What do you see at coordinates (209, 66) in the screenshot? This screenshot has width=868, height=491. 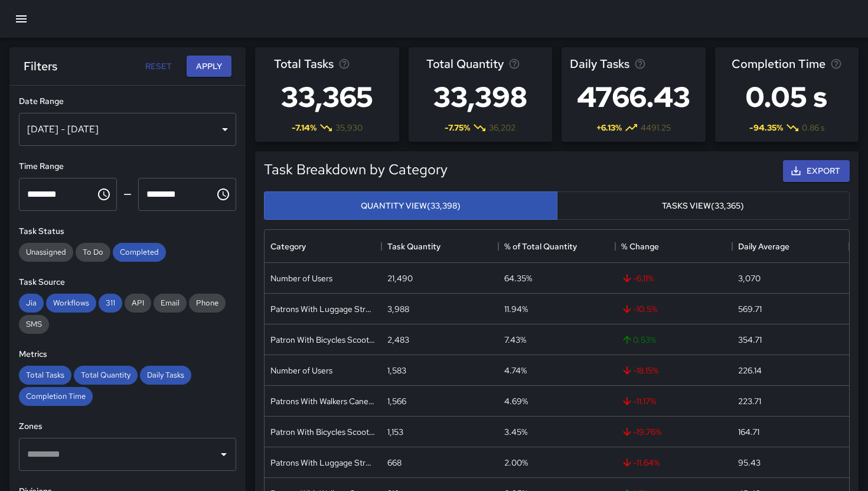 I see `button: Apply` at bounding box center [209, 66].